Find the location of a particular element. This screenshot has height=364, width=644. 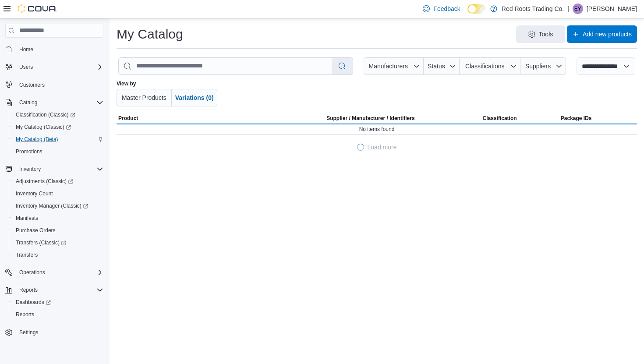

span: Loading is located at coordinates (360, 147).